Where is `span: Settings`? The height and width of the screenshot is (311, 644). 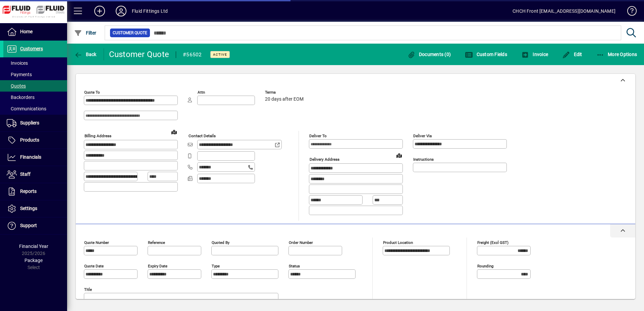 span: Settings is located at coordinates (28, 209).